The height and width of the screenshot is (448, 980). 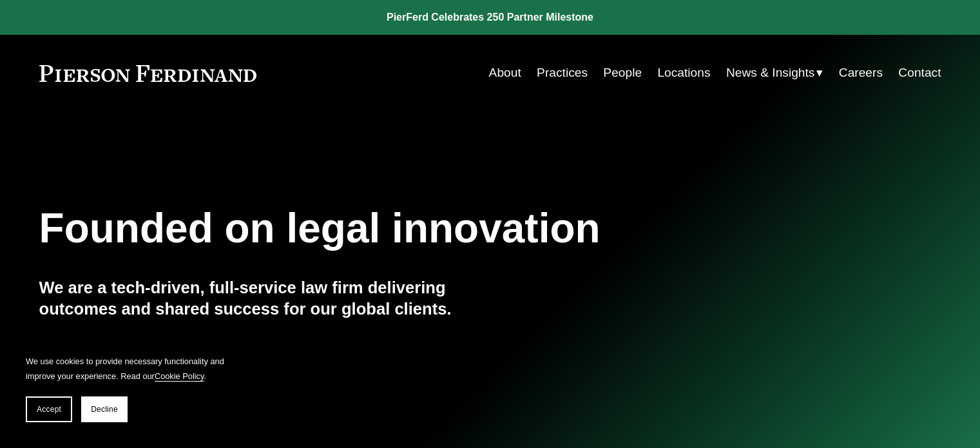 What do you see at coordinates (920, 73) in the screenshot?
I see `a: Contact` at bounding box center [920, 73].